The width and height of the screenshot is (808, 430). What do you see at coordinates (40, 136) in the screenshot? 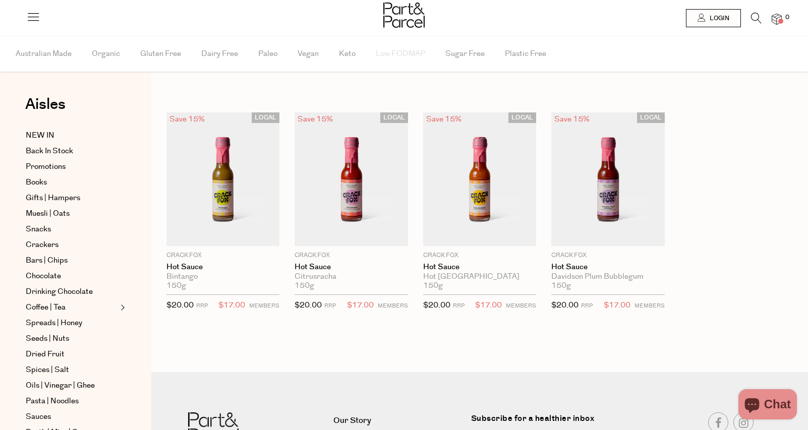
I see `span: NEW IN` at bounding box center [40, 136].